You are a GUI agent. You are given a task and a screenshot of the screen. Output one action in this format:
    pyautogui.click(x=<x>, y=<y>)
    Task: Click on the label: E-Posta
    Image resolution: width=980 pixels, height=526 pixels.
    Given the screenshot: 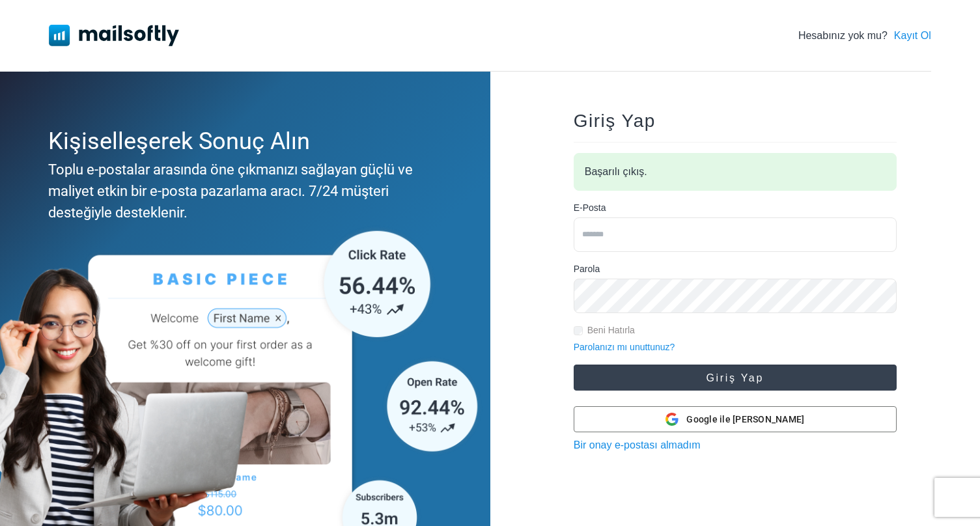 What is the action you would take?
    pyautogui.click(x=590, y=208)
    